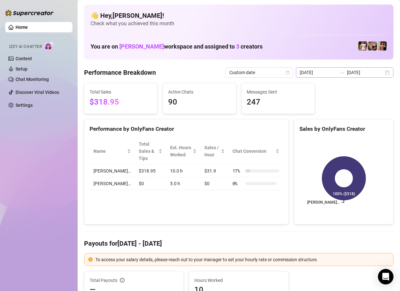 This screenshot has width=400, height=291. What do you see at coordinates (22, 27) in the screenshot?
I see `a: Home` at bounding box center [22, 27].